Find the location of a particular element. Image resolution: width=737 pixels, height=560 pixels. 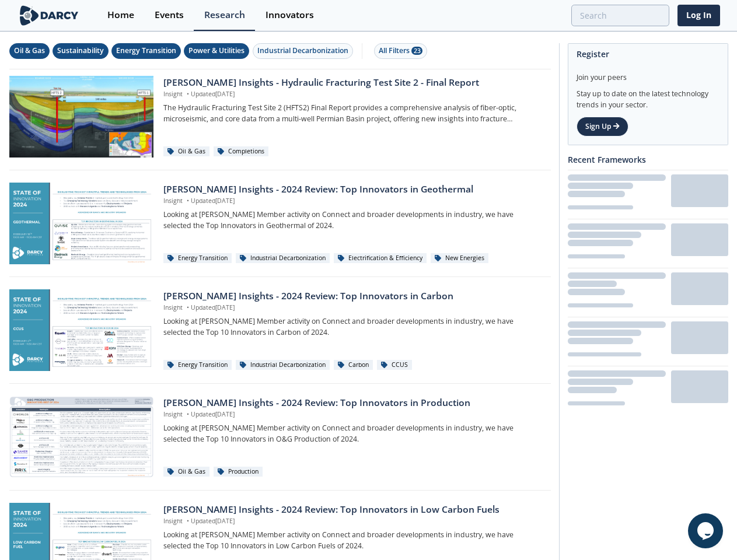

p: The Hydraulic Fracturing Test Site 2 (HFTS2) Final Report provides a comprehensive analysis of fi... is located at coordinates (353, 113).